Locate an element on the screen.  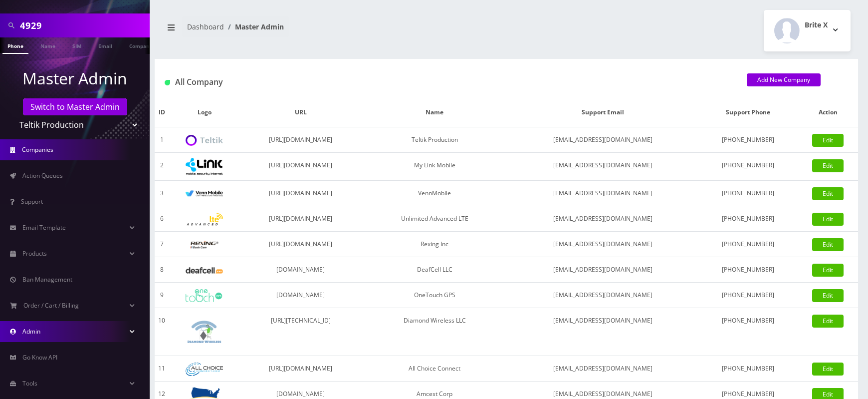
td: 8 is located at coordinates (162, 270).